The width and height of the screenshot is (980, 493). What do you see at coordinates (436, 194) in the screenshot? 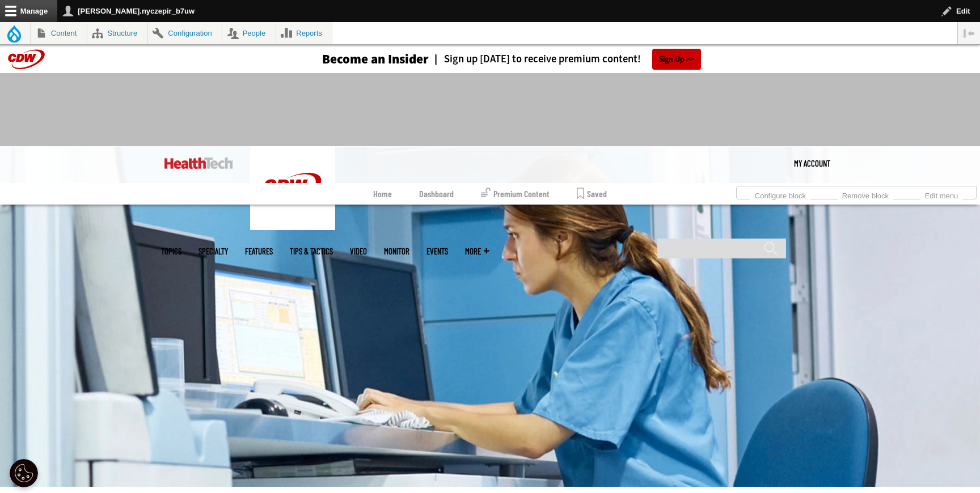
I see `a: Dashboard` at bounding box center [436, 194].